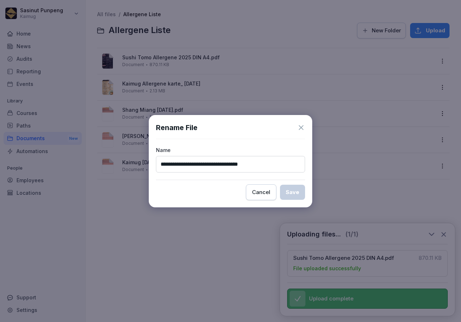  What do you see at coordinates (261, 192) in the screenshot?
I see `button: Cancel` at bounding box center [261, 192].